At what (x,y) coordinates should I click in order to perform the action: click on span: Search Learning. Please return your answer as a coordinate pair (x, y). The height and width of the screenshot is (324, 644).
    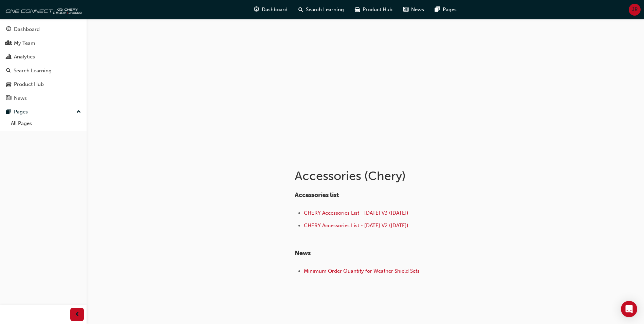
    Looking at the image, I should click on (325, 10).